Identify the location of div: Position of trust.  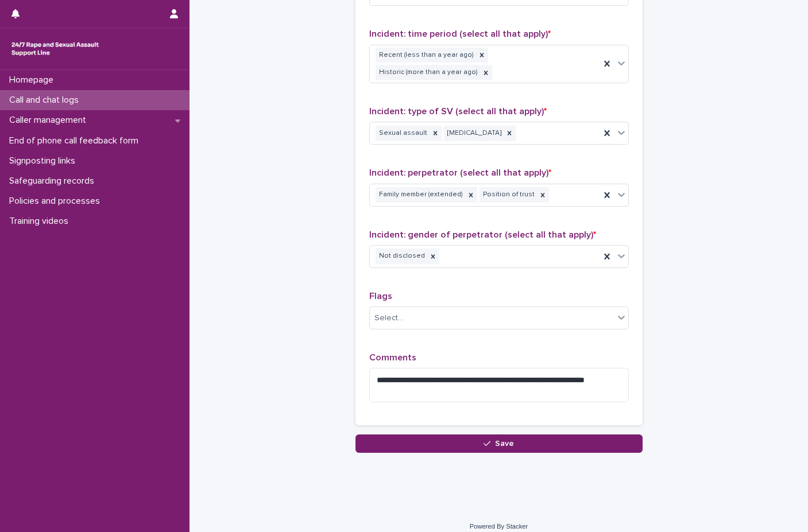
(508, 194).